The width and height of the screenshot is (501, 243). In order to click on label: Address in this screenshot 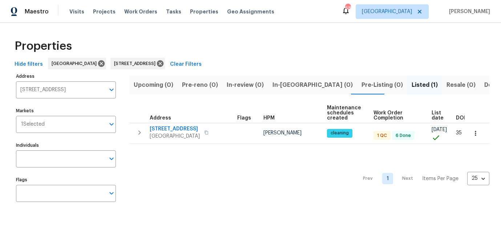, I will do `click(66, 76)`.